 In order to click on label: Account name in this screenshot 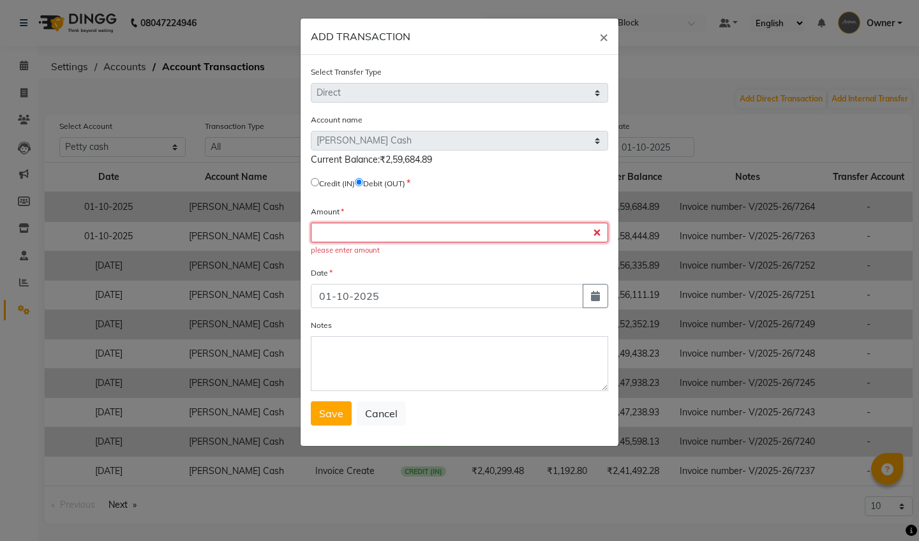, I will do `click(336, 120)`.